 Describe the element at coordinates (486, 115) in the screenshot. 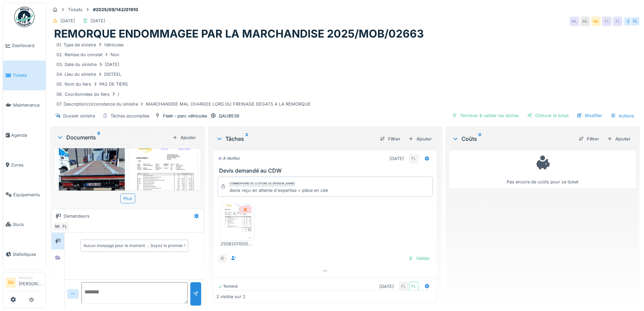

I see `div: Terminer & valider les tâches` at that location.